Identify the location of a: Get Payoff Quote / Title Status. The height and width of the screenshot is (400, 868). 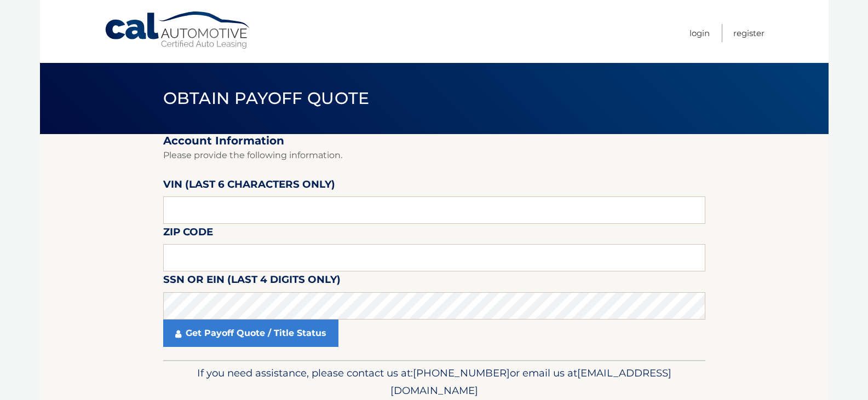
(251, 334).